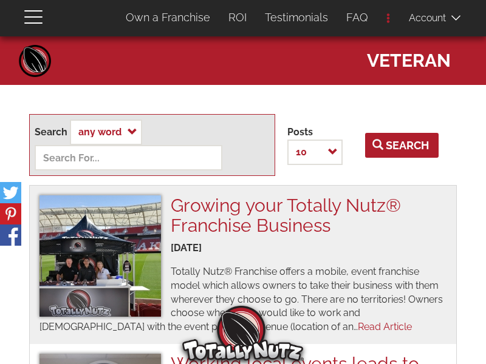 This screenshot has height=364, width=486. I want to click on label: Posts, so click(300, 132).